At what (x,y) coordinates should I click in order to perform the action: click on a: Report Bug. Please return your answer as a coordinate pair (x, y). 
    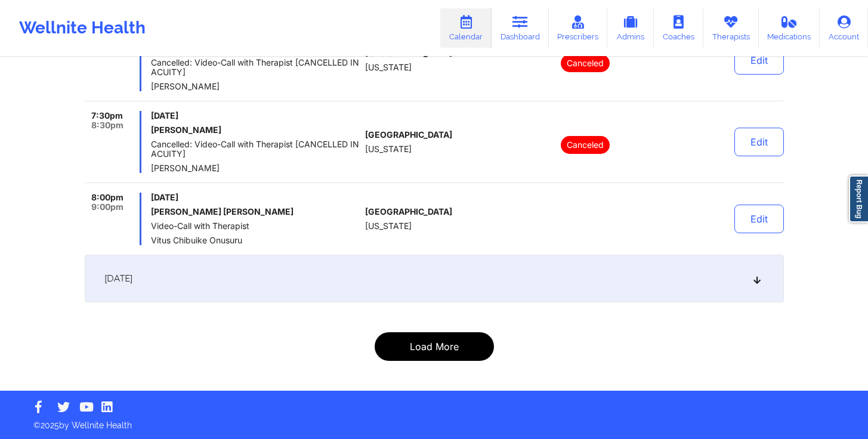
    Looking at the image, I should click on (858, 199).